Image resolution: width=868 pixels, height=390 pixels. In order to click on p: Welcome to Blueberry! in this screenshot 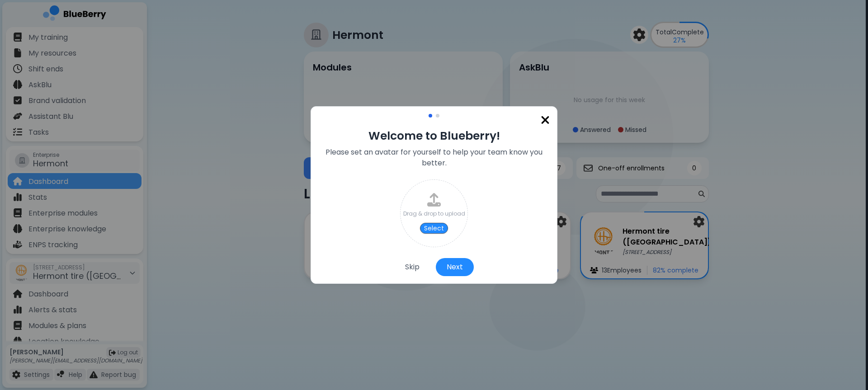, I will do `click(434, 136)`.